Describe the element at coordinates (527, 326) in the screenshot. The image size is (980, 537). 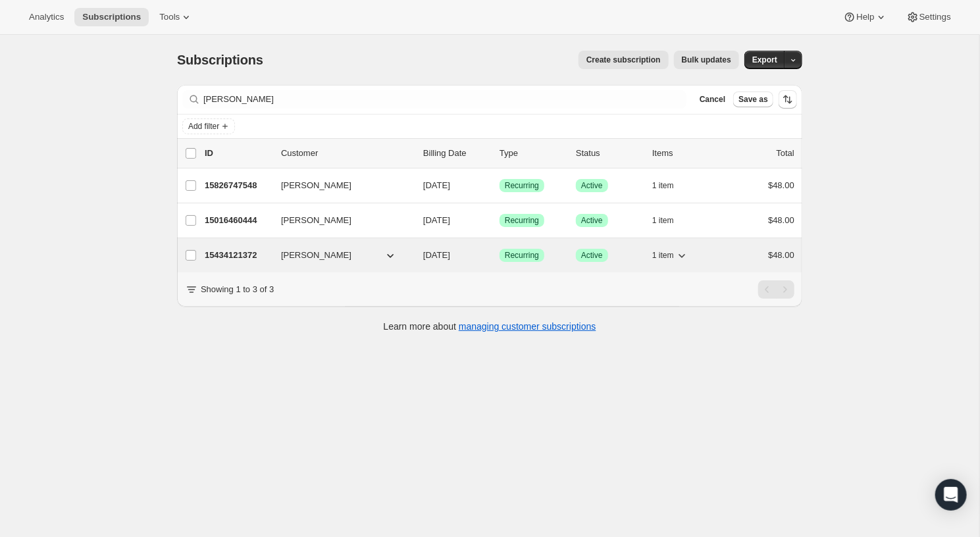
I see `a: managing customer subscriptions` at that location.